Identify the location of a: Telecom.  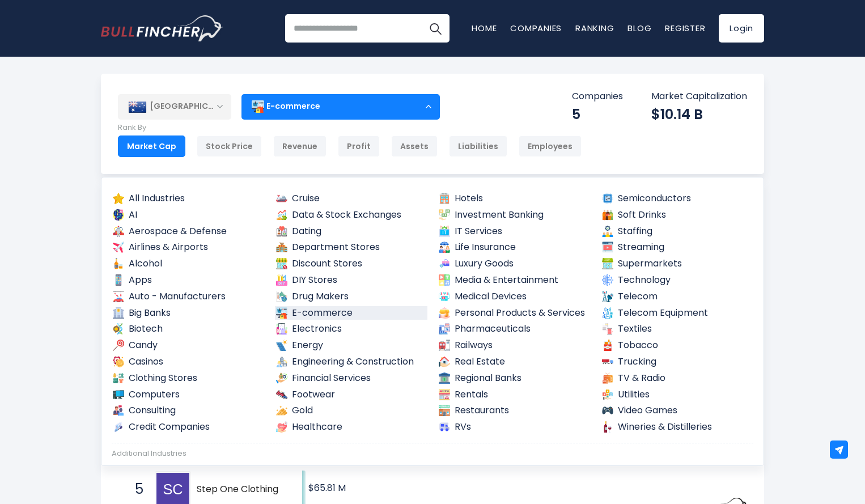
(678, 296).